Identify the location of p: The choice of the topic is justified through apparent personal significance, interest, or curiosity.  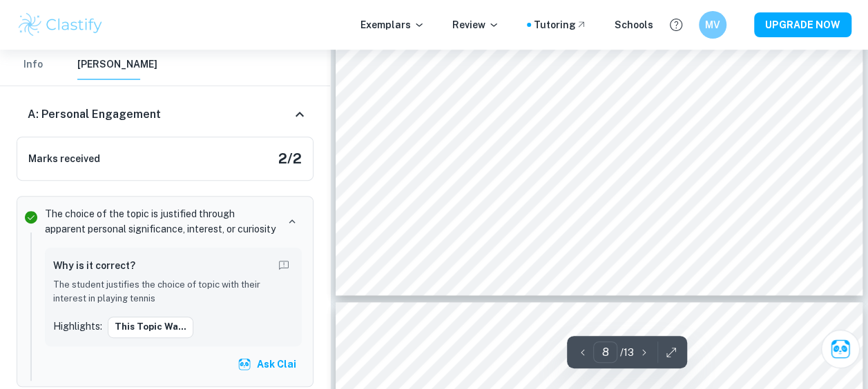
(161, 221).